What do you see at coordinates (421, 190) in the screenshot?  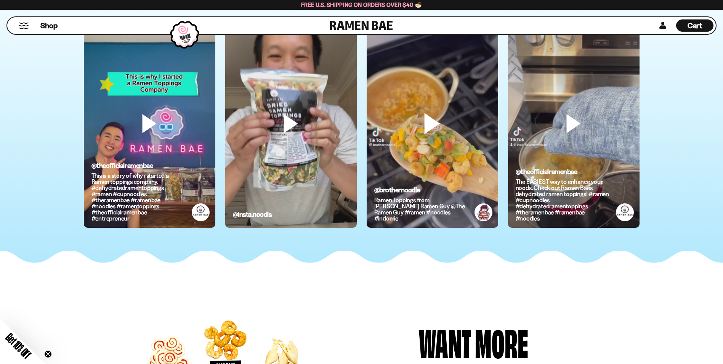 I see `h6: @brothernoodle` at bounding box center [421, 190].